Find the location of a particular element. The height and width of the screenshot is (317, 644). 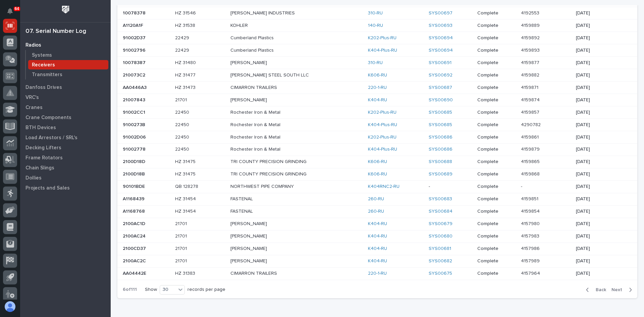

p: CIMARRON TRAILERS is located at coordinates (289, 88).